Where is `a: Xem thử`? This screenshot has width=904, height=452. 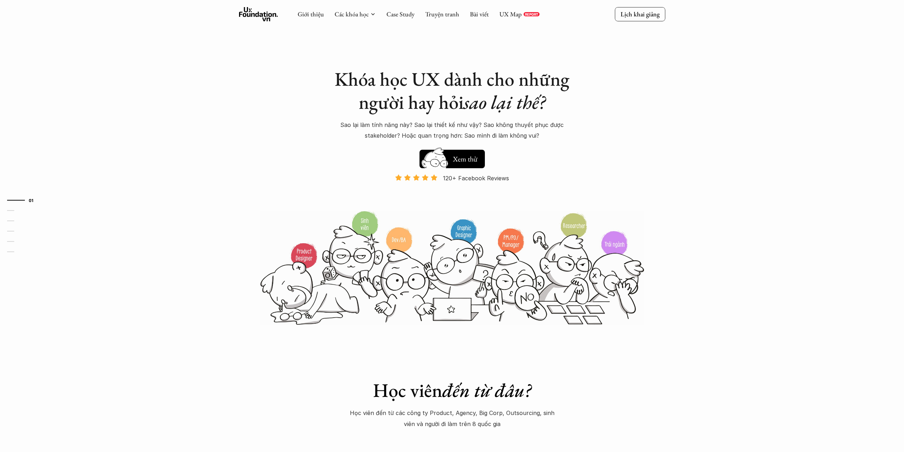
a: Xem thử is located at coordinates (452, 157).